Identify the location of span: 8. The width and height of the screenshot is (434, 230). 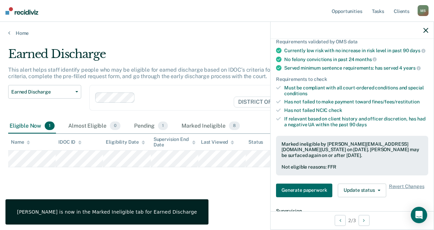
(235, 126).